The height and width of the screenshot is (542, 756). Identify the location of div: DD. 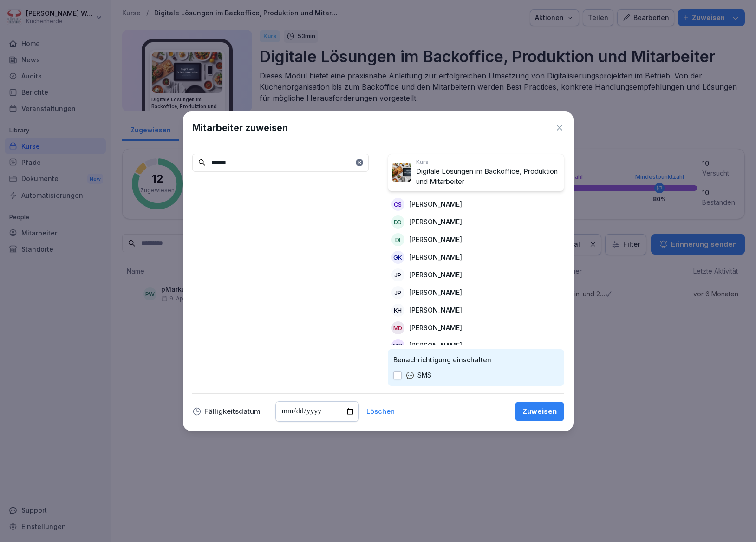
(398, 222).